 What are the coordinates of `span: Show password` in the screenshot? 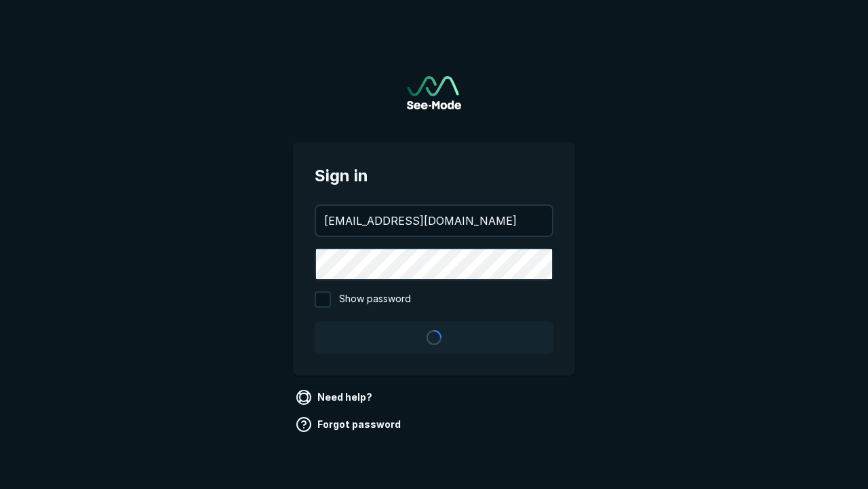 It's located at (375, 299).